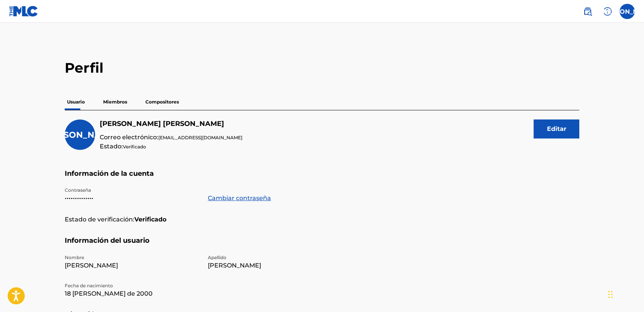  Describe the element at coordinates (322, 68) in the screenshot. I see `h2: Perfil` at that location.